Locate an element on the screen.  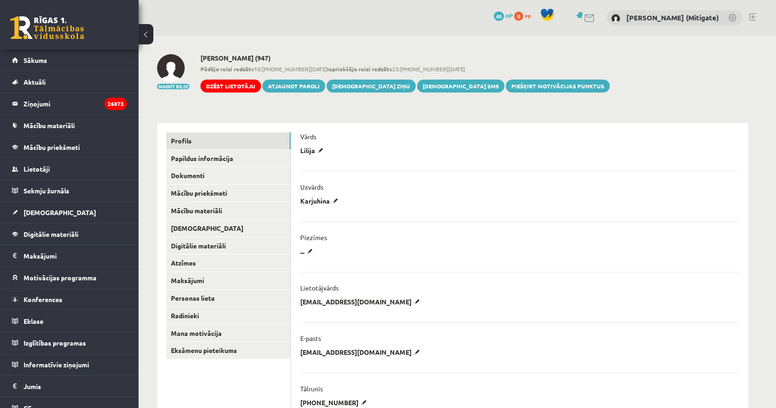
span: xp is located at coordinates (528, 15).